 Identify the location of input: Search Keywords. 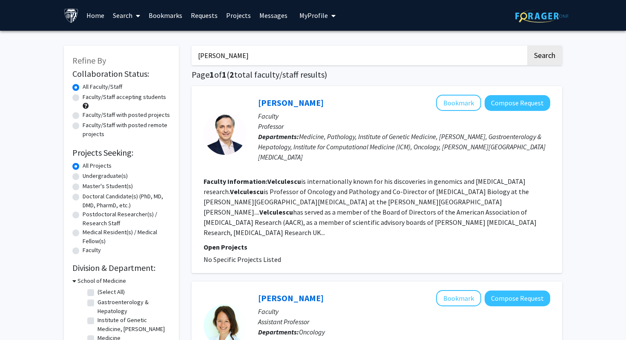
(359, 55).